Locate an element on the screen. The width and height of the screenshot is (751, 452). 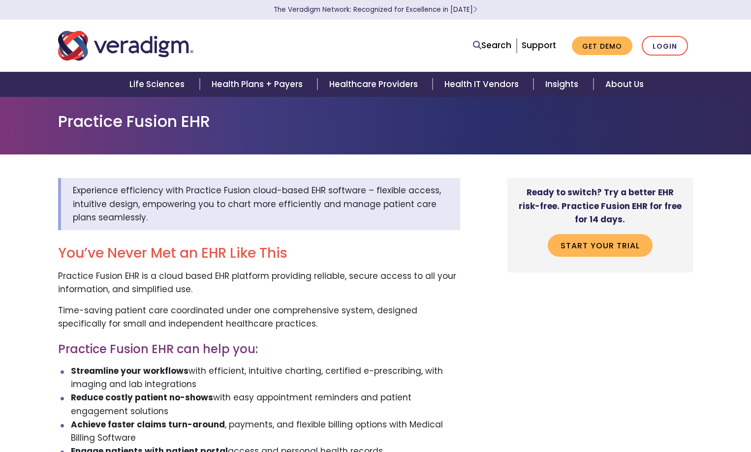
strong: Reduce costly patient no-shows is located at coordinates (142, 398).